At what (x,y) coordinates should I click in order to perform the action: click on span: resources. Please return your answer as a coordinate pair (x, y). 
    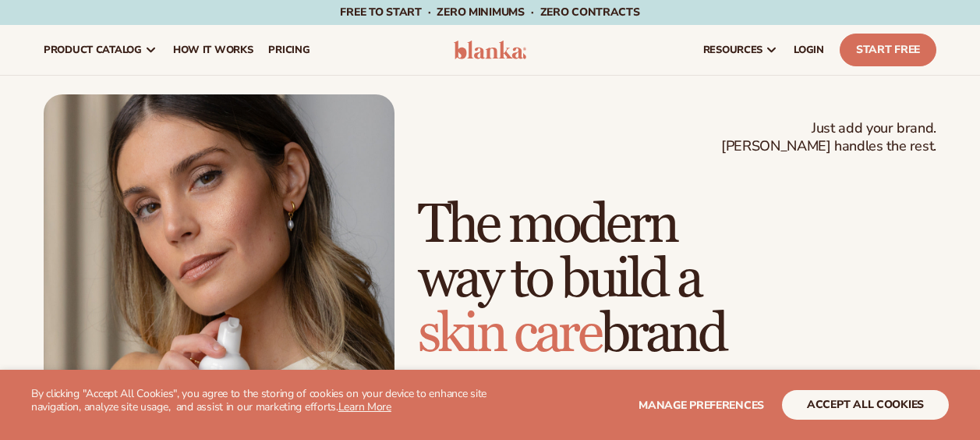
    Looking at the image, I should click on (733, 50).